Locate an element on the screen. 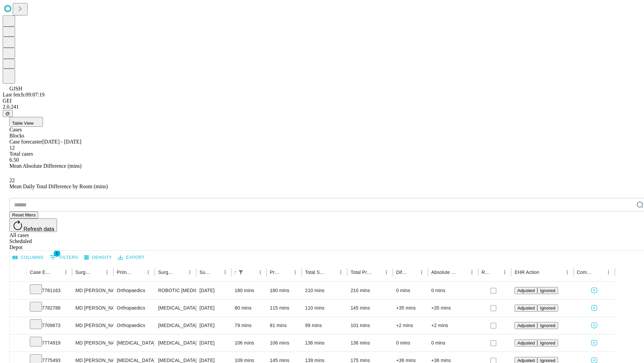  div: 145 mins is located at coordinates (370, 308).